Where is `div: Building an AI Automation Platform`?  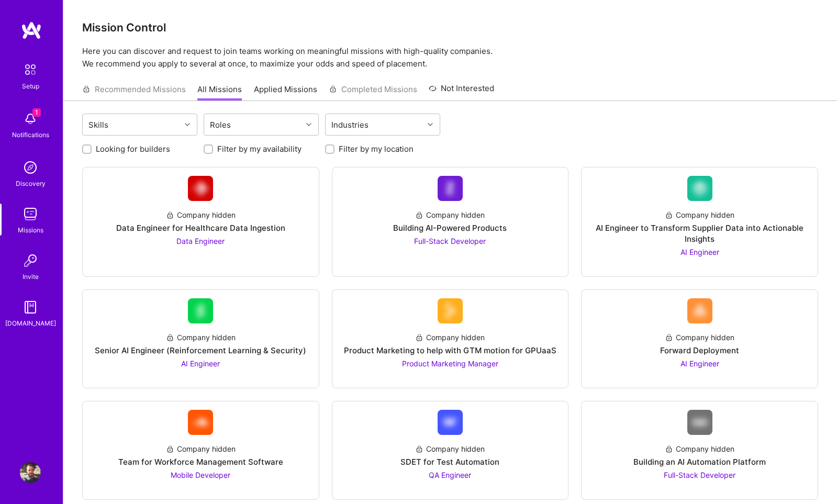 div: Building an AI Automation Platform is located at coordinates (699, 461).